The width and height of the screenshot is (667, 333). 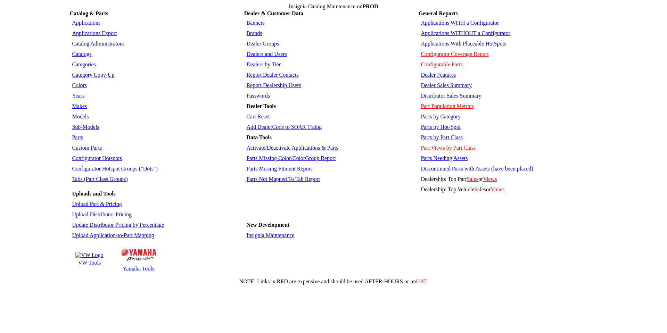 I want to click on td: Dealership: Top Vehicle or, so click(x=508, y=190).